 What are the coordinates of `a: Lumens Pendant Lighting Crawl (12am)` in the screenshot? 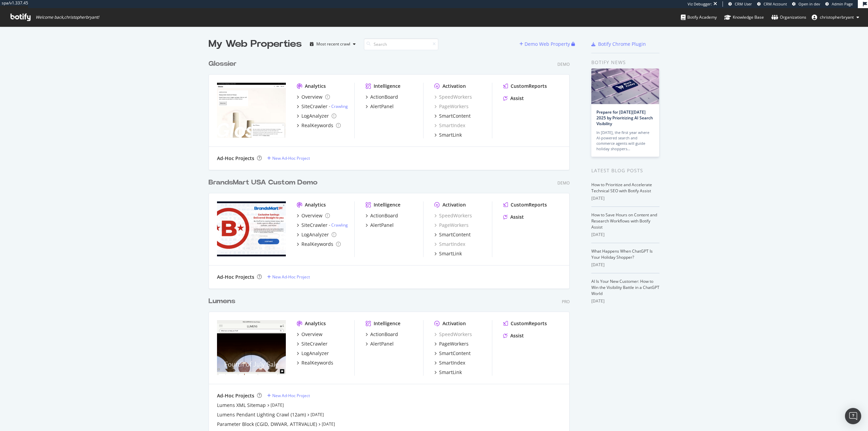 It's located at (262, 415).